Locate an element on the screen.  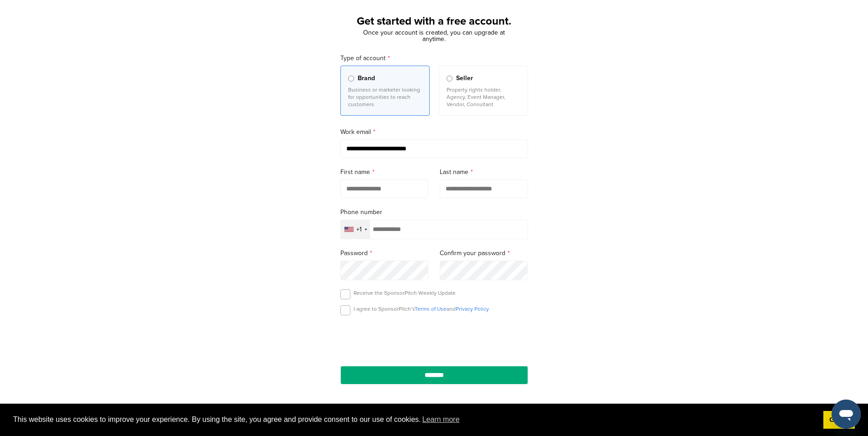
p: Property rights holder, Agency, Event Manager, Vendor, Consultant is located at coordinates (484, 97).